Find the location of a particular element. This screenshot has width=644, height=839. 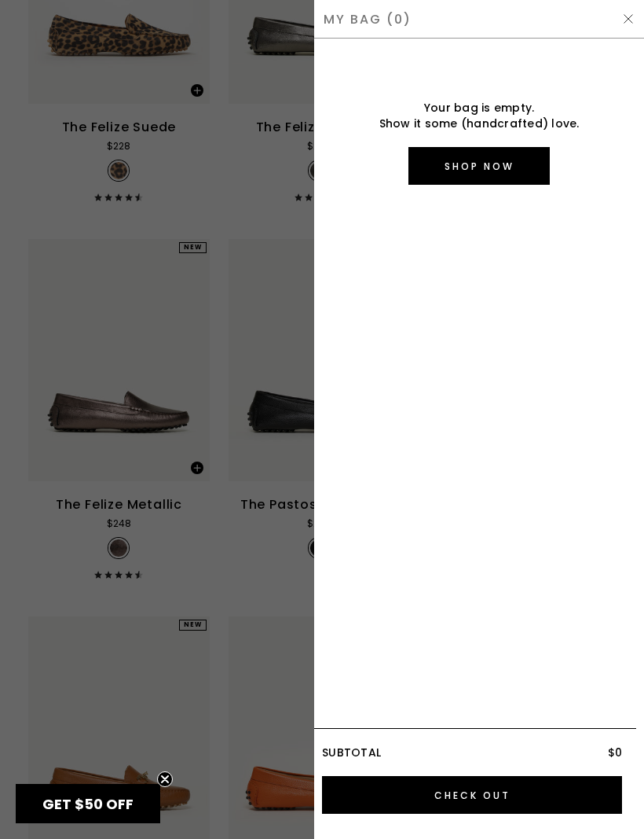

div: GET $50 OFFClose teaser is located at coordinates (88, 804).